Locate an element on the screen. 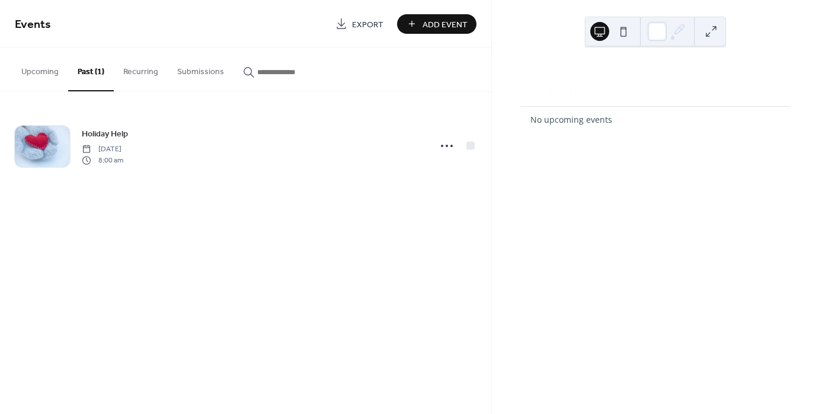  span: Export is located at coordinates (367, 24).